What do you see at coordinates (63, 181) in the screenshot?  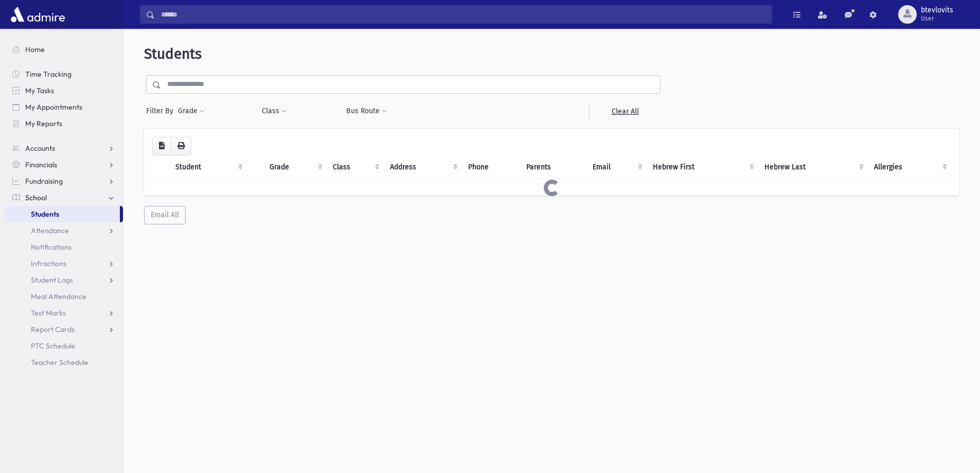 I see `a: Fundraising` at bounding box center [63, 181].